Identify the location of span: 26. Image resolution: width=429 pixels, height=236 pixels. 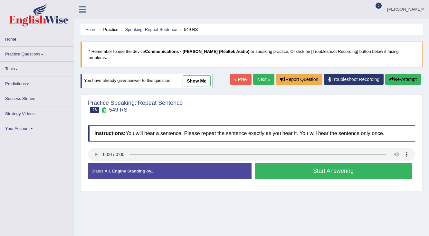
(94, 110).